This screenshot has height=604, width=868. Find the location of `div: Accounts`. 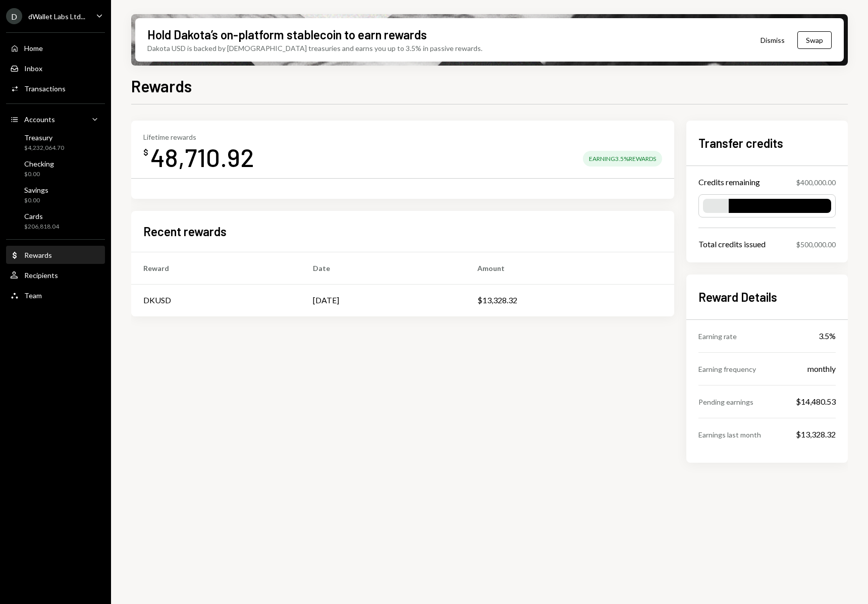

div: Accounts is located at coordinates (40, 119).